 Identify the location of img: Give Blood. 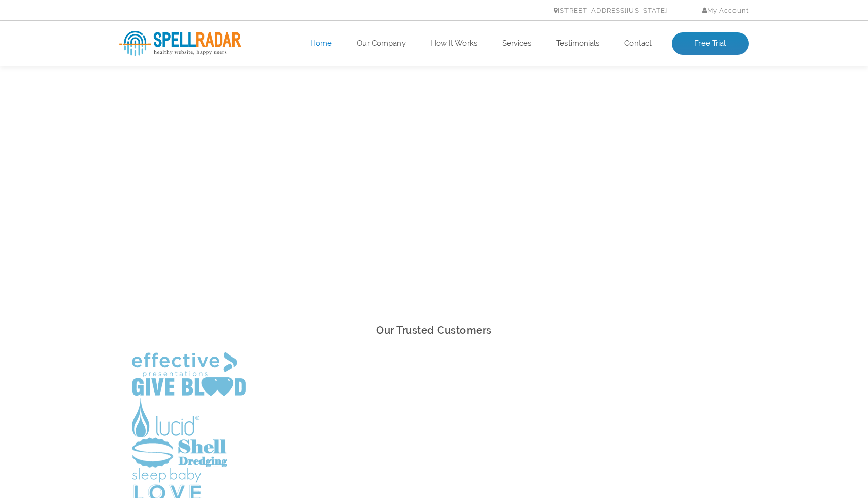
(189, 387).